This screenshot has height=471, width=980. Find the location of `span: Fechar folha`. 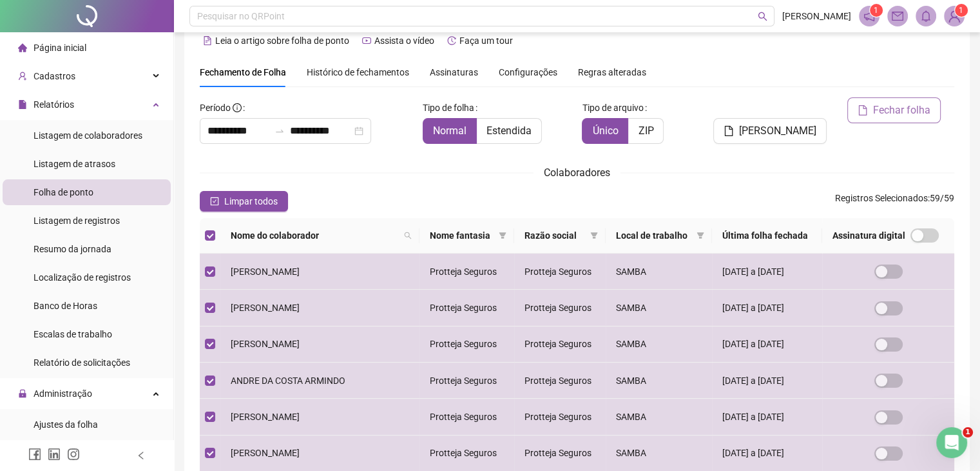

span: Fechar folha is located at coordinates (901, 110).